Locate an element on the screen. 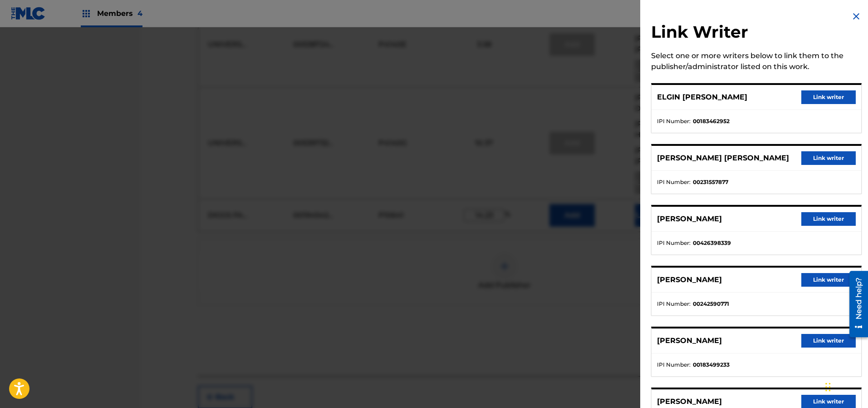  img: Top Rightsholders is located at coordinates (86, 14).